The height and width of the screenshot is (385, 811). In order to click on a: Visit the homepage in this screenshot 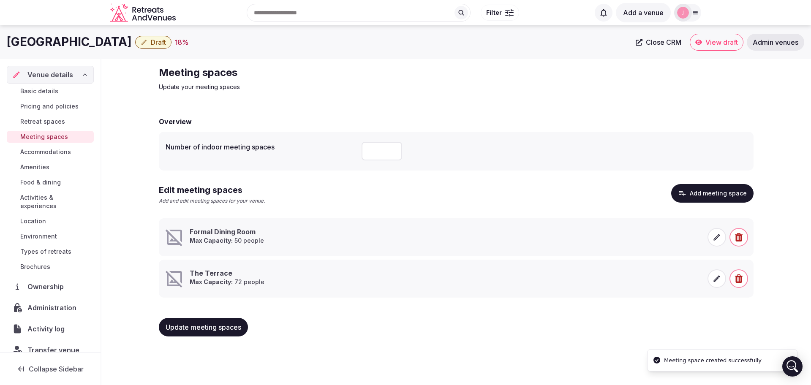, I will do `click(144, 13)`.